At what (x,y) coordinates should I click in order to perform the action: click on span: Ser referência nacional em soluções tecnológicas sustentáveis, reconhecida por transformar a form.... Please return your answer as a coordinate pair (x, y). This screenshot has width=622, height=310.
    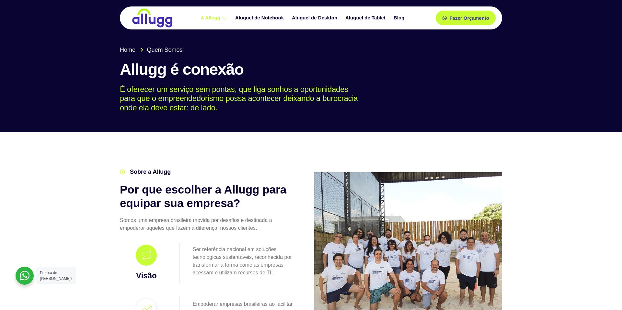
    Looking at the image, I should click on (242, 261).